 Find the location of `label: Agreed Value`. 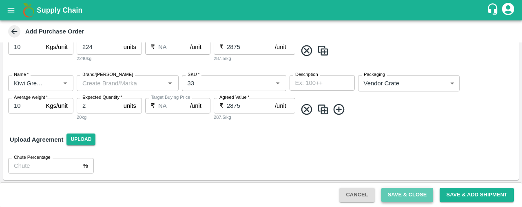

label: Agreed Value is located at coordinates (234, 98).